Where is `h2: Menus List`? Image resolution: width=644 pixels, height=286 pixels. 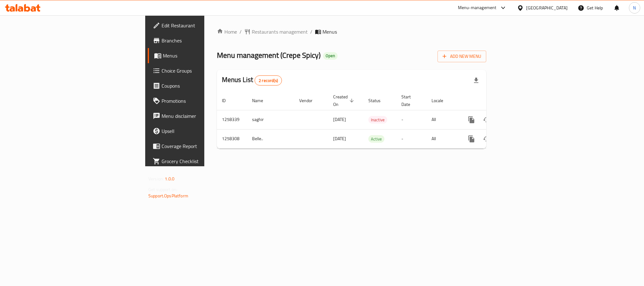
h2: Menus List is located at coordinates (252, 80).